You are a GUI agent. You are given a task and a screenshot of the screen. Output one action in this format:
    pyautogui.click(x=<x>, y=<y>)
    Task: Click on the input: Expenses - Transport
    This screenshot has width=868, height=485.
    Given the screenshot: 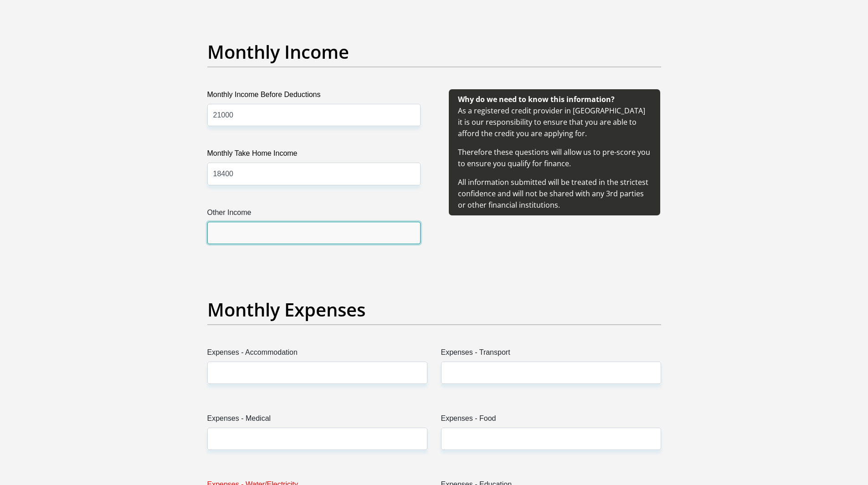 What is the action you would take?
    pyautogui.click(x=551, y=372)
    